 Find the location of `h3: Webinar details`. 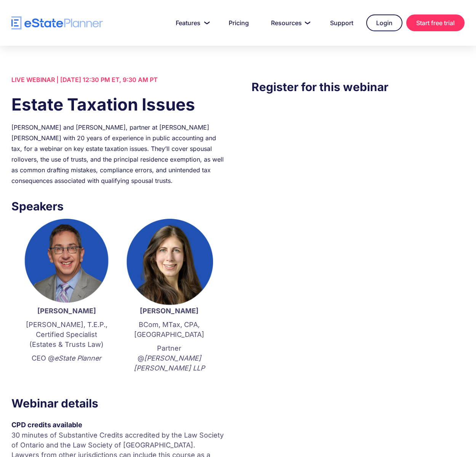

h3: Webinar details is located at coordinates (118, 403).